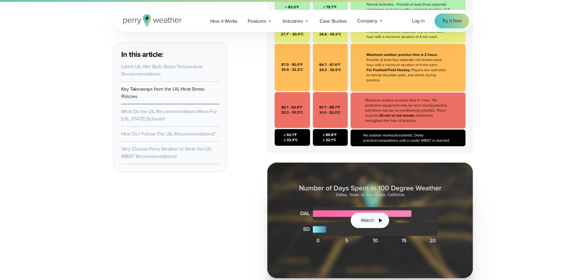  I want to click on h3: In this article:, so click(170, 54).